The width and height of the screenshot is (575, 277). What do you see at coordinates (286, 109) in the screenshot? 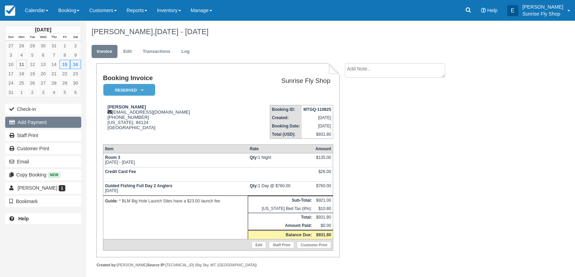
I see `th: Booking ID:` at bounding box center [286, 109].